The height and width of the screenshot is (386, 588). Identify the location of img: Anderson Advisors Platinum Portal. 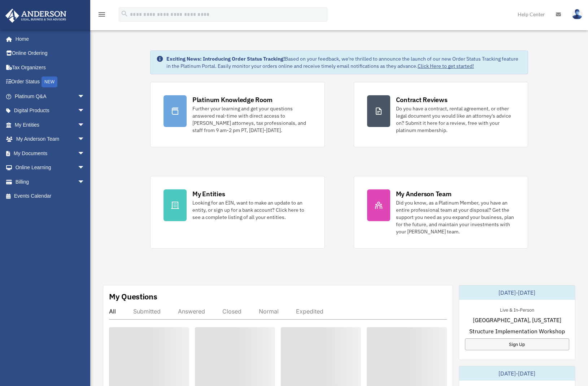
(36, 15).